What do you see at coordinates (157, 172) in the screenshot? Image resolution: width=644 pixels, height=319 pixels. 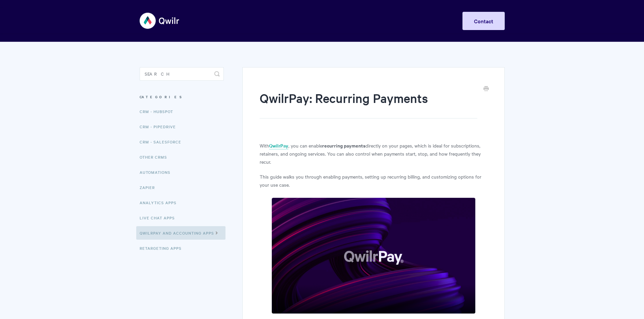 I see `a: Automations` at bounding box center [157, 172].